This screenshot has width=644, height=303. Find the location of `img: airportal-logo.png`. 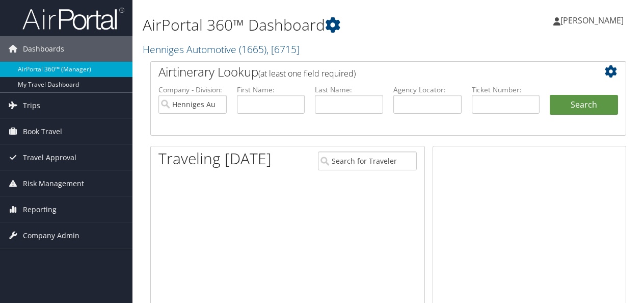

img: airportal-logo.png is located at coordinates (74, 18).